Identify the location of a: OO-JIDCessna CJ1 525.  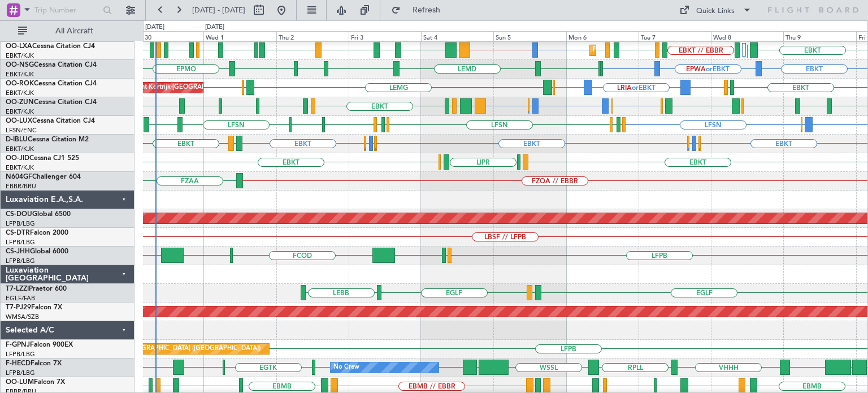
(42, 158).